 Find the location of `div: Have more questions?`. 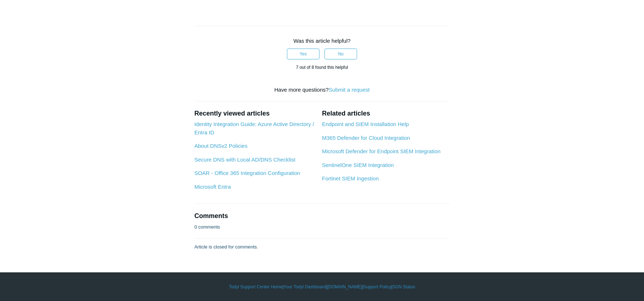

div: Have more questions? is located at coordinates (322, 90).